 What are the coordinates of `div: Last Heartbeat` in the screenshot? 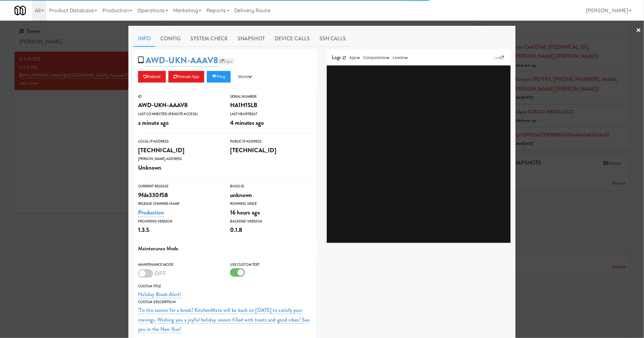 It's located at (271, 114).